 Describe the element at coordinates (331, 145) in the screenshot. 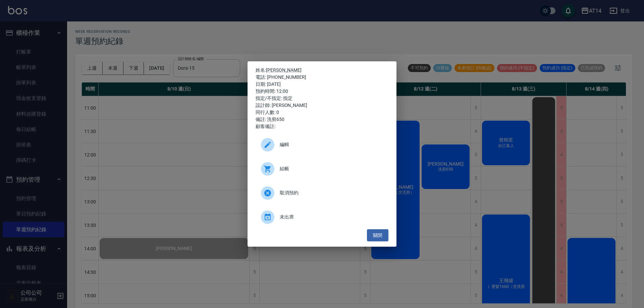

I see `span: 編輯` at that location.